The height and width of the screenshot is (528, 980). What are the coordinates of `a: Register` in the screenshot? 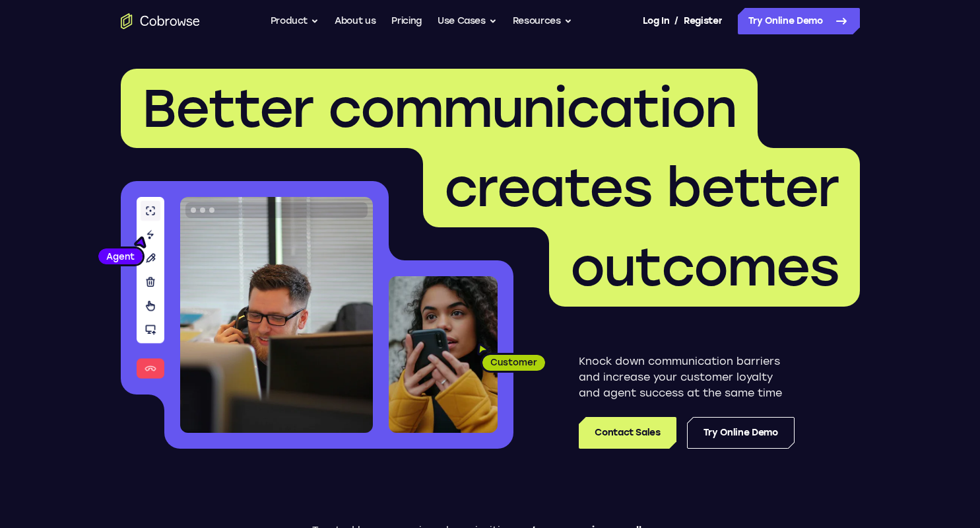 It's located at (703, 21).